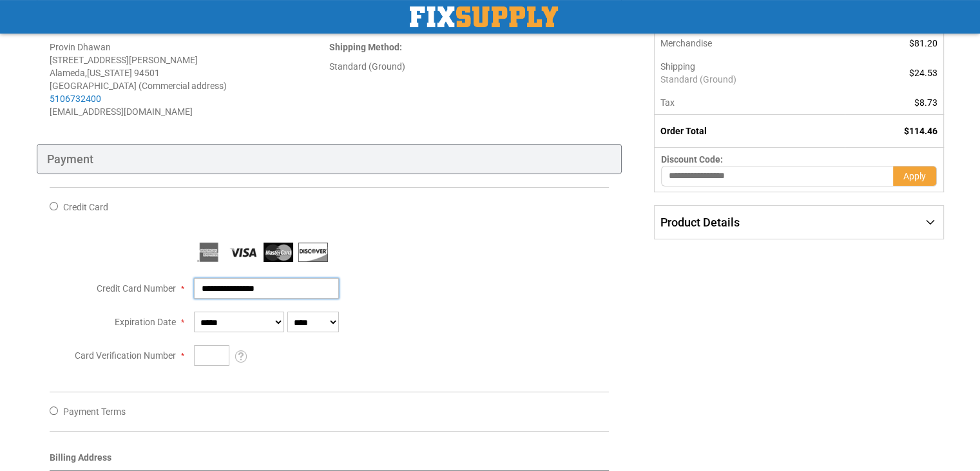  What do you see at coordinates (329, 159) in the screenshot?
I see `div: Payment` at bounding box center [329, 159].